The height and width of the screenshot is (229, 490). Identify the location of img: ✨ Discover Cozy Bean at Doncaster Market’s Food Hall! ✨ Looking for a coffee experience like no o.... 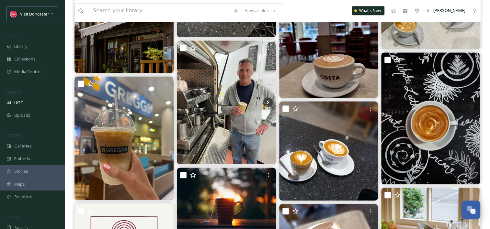
(227, 102).